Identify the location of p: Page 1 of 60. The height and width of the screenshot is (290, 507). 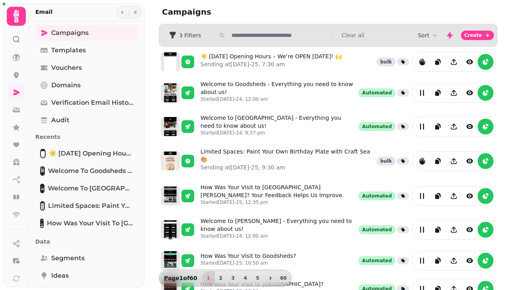
(181, 278).